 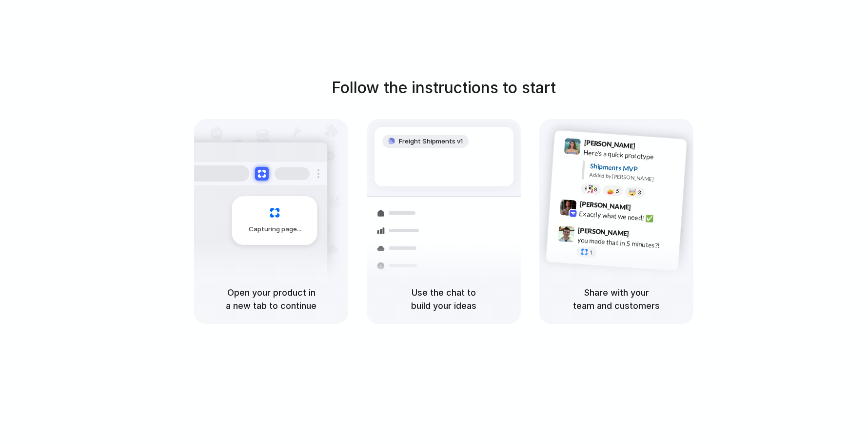 What do you see at coordinates (271, 299) in the screenshot?
I see `h5: Open your product in a new tab to continue` at bounding box center [271, 299].